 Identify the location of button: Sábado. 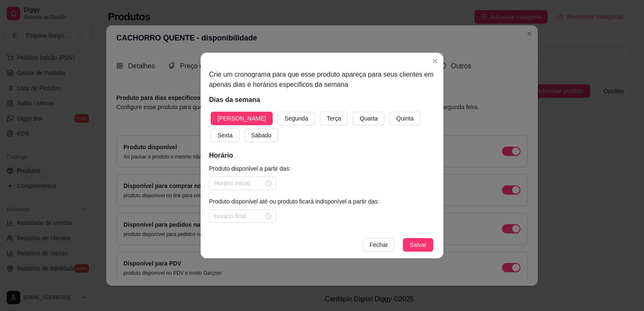
(261, 135).